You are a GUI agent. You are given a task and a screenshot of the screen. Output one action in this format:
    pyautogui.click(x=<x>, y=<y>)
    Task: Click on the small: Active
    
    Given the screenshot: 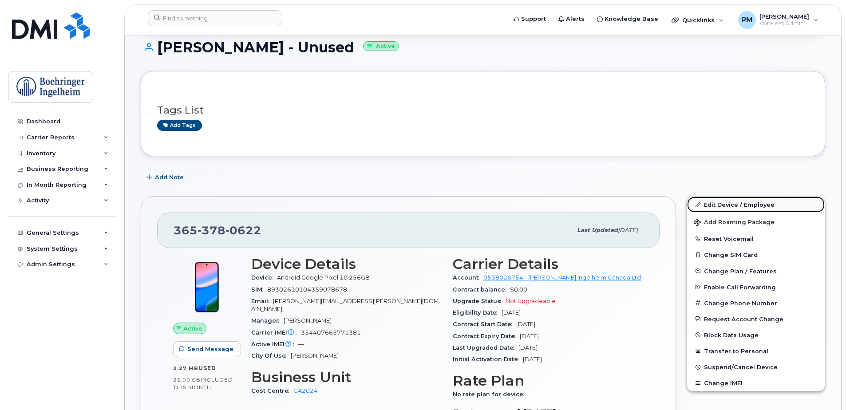 What is the action you would take?
    pyautogui.click(x=381, y=46)
    